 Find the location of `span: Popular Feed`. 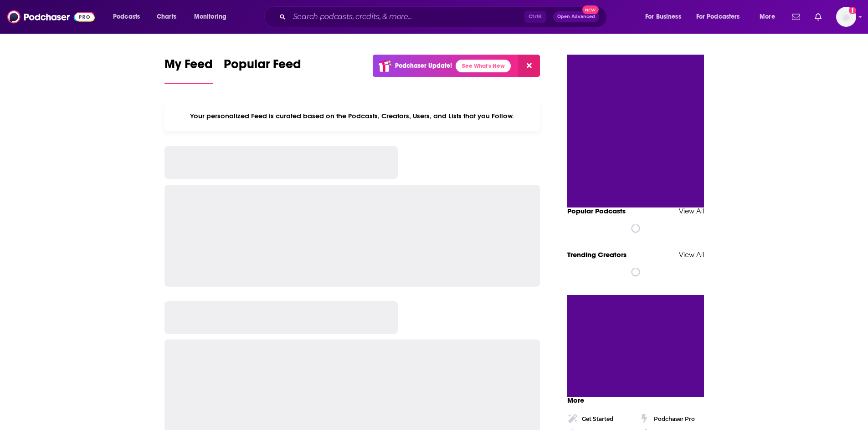

span: Popular Feed is located at coordinates (263, 67).